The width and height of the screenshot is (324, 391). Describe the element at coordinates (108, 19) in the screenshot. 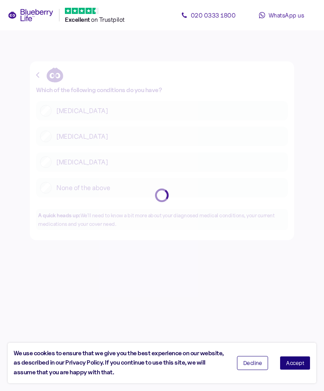

I see `span: on Trustpilot` at that location.